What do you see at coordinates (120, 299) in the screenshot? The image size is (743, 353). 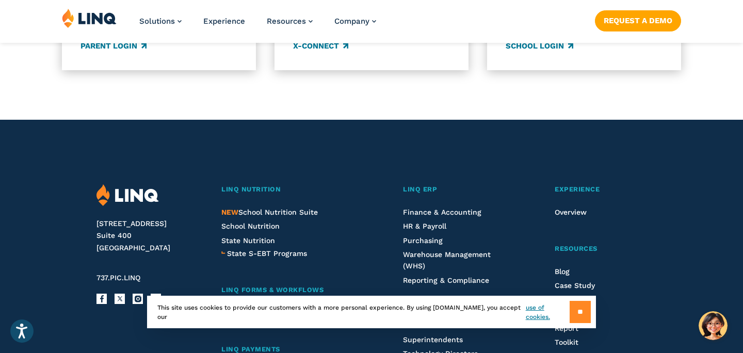 I see `a: X` at bounding box center [120, 299].